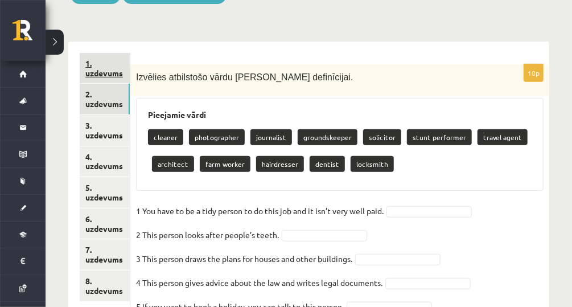 The width and height of the screenshot is (572, 307). I want to click on p: farm worker, so click(225, 164).